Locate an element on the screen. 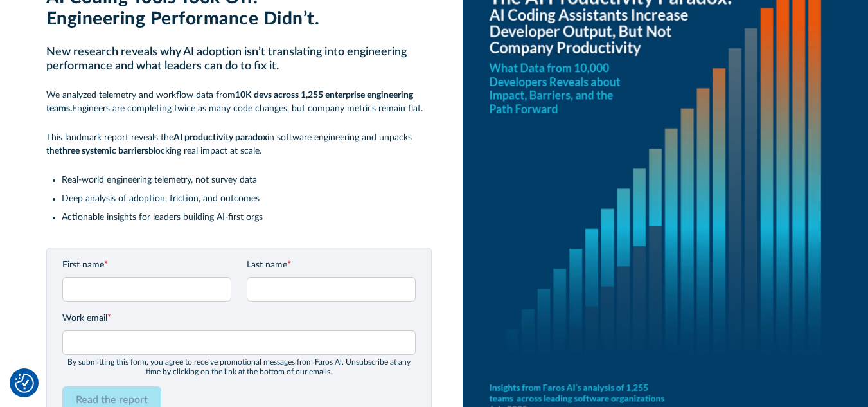 Image resolution: width=868 pixels, height=407 pixels. img: Revisit consent button is located at coordinates (25, 383).